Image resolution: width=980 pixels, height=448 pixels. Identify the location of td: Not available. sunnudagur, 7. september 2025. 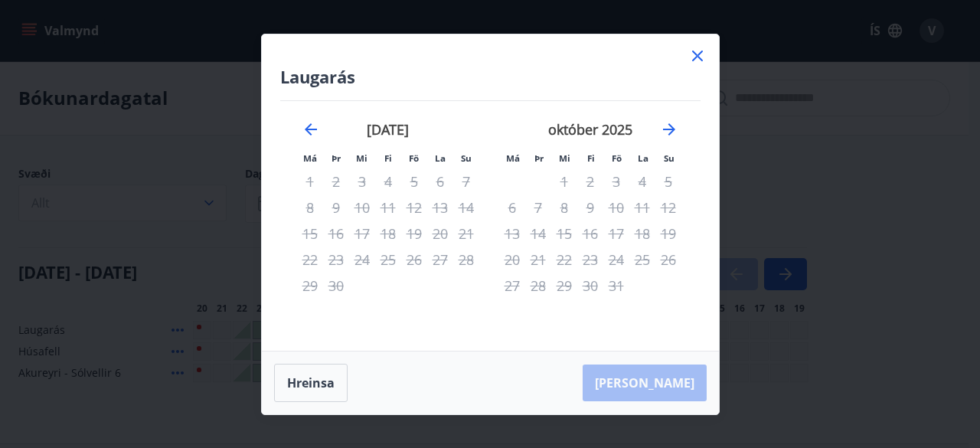
(466, 181).